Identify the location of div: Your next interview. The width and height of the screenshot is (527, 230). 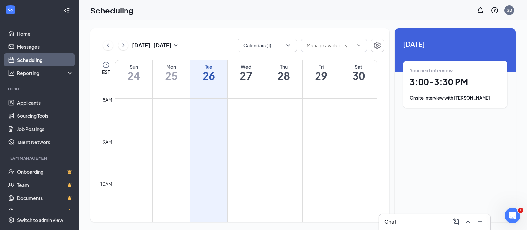
(455, 70).